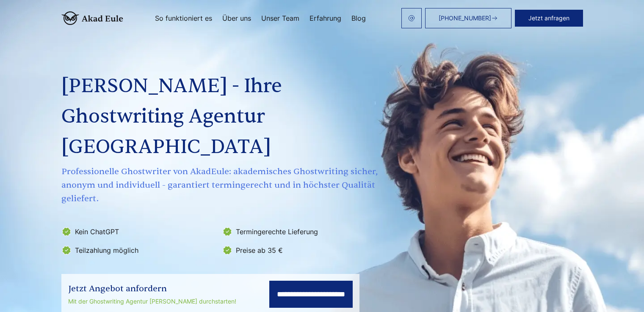 This screenshot has width=644, height=312. Describe the element at coordinates (139, 232) in the screenshot. I see `li: Kein ChatGPT` at that location.